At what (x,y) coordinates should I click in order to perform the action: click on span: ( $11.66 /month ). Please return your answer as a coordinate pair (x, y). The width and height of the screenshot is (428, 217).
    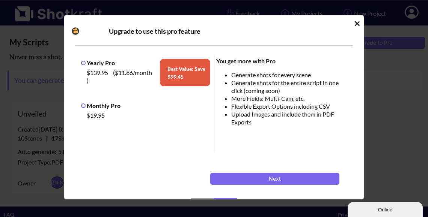
    Looking at the image, I should click on (119, 77).